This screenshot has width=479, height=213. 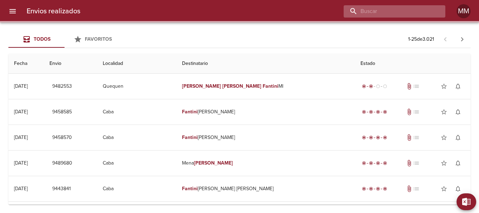 What do you see at coordinates (265, 86) in the screenshot?
I see `td: Ml` at bounding box center [265, 86].